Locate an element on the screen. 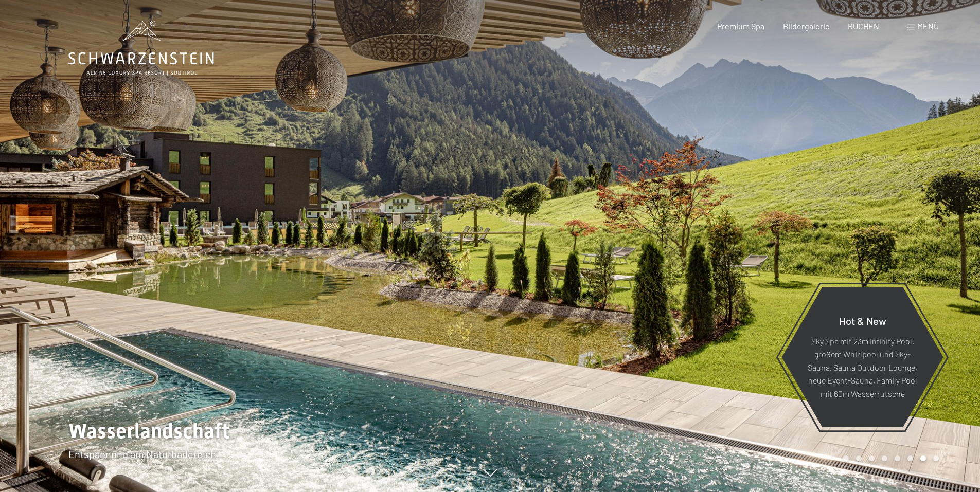 The height and width of the screenshot is (492, 980). div: Carousel Page 8 is located at coordinates (936, 458).